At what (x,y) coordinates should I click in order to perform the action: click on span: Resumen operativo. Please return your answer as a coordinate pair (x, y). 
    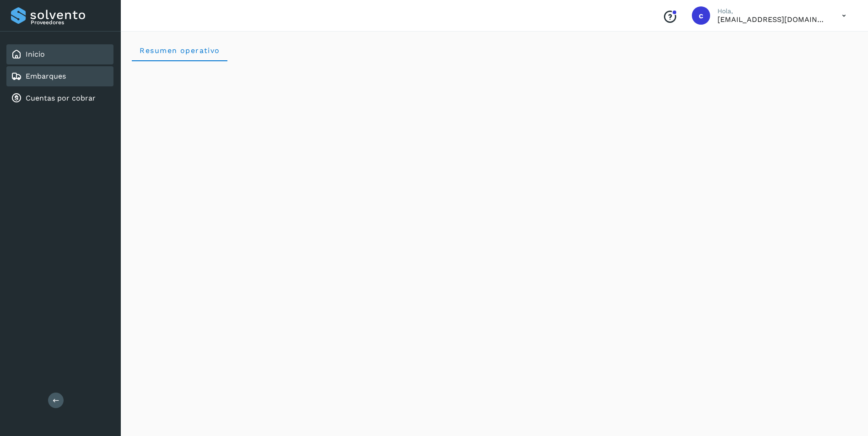
    Looking at the image, I should click on (180, 51).